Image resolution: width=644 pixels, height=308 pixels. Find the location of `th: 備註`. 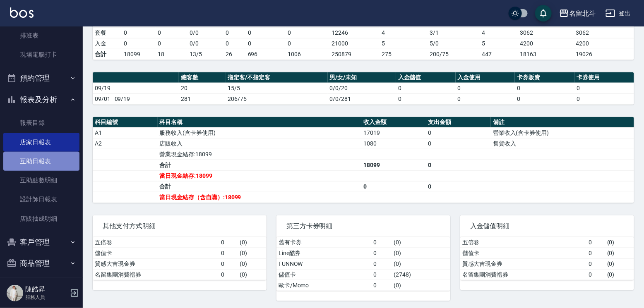

th: 備註 is located at coordinates (562, 122).